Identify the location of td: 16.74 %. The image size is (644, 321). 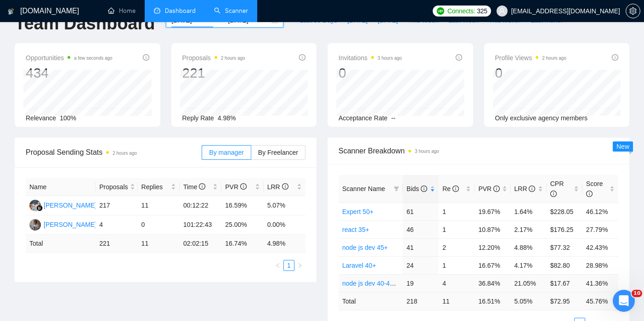
(242, 244).